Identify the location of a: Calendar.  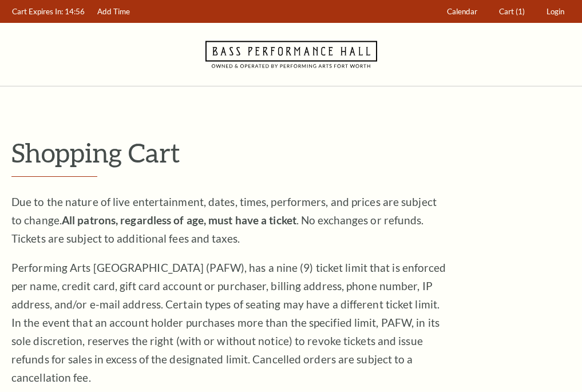
(462, 11).